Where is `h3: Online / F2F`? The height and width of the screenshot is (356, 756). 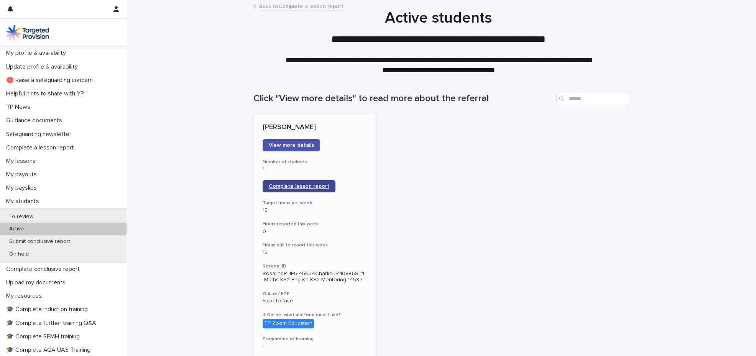 h3: Online / F2F is located at coordinates (314, 294).